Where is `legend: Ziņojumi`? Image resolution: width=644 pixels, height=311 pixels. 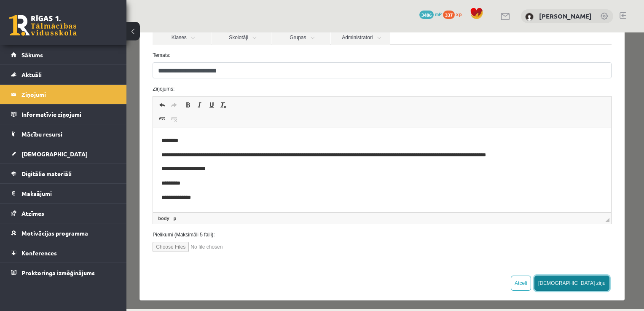
legend: Ziņojumi is located at coordinates (69, 94).